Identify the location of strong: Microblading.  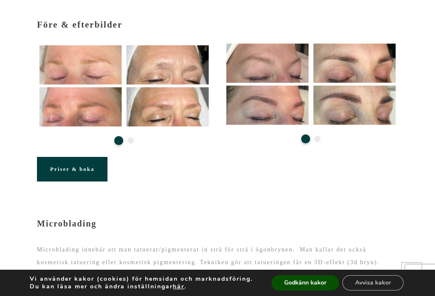
(67, 224).